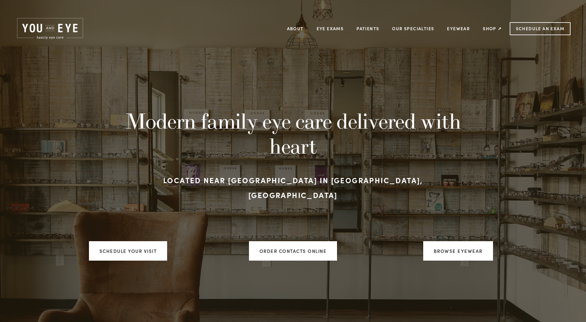 This screenshot has height=322, width=586. What do you see at coordinates (128, 251) in the screenshot?
I see `a: Schedule your visit` at bounding box center [128, 251].